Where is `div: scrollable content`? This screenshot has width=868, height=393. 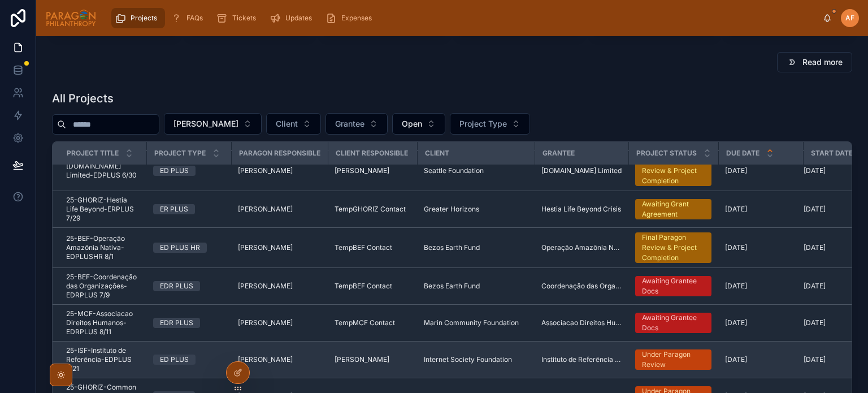
div: scrollable content is located at coordinates (464, 18).